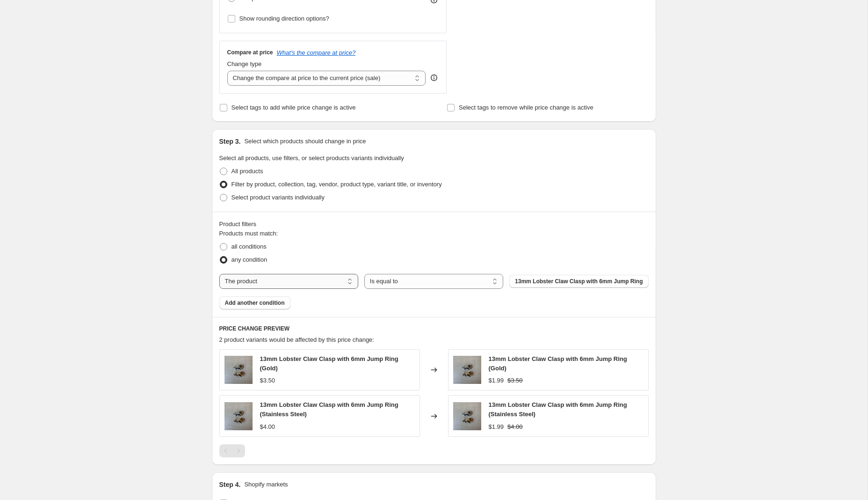  What do you see at coordinates (244, 64) in the screenshot?
I see `span: Change type` at bounding box center [244, 64].